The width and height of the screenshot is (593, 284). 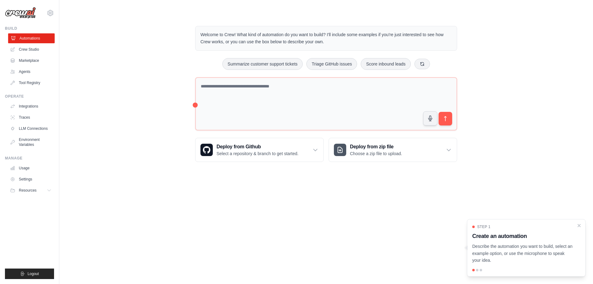 I want to click on a: Tool Registry, so click(x=31, y=83).